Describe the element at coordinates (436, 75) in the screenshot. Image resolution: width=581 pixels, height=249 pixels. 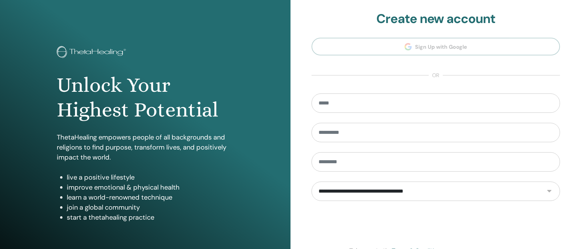
I see `span: or` at that location.